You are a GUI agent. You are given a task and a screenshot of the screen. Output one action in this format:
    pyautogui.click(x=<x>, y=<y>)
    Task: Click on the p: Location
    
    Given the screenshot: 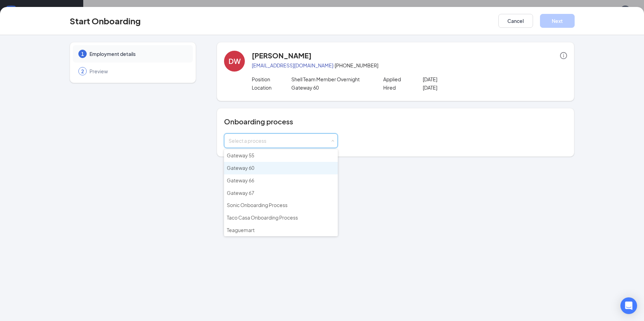 What is the action you would take?
    pyautogui.click(x=271, y=87)
    